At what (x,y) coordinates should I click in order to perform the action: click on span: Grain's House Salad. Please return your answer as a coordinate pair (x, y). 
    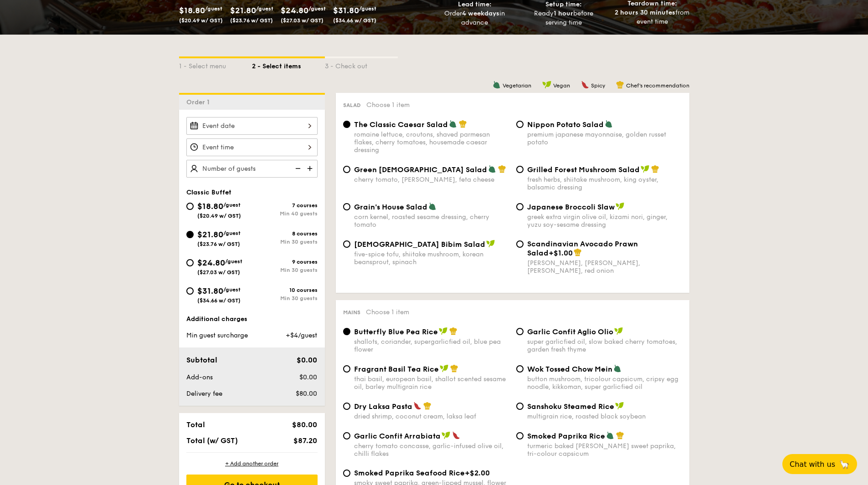
    Looking at the image, I should click on (390, 207).